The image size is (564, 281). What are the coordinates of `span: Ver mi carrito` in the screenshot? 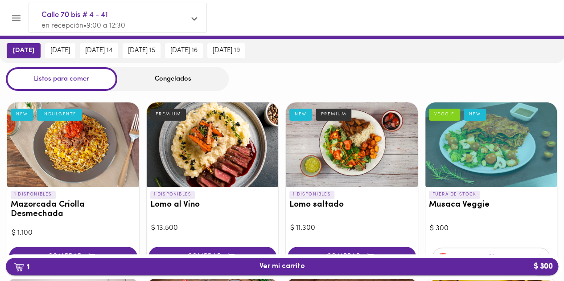 It's located at (282, 267).